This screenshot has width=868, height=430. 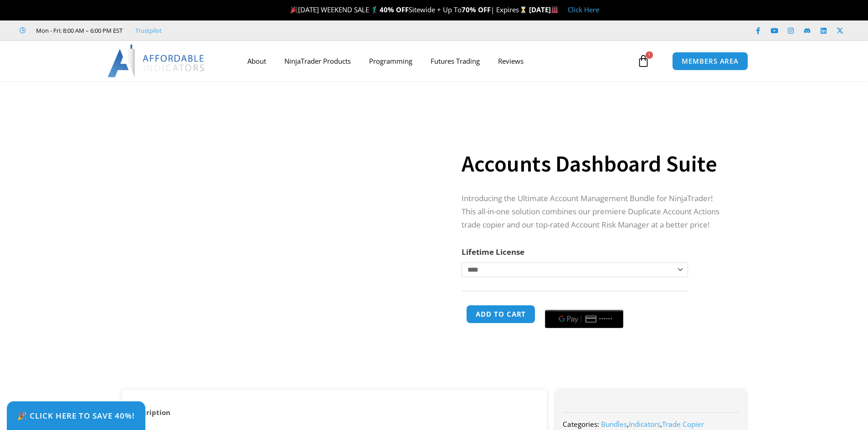 What do you see at coordinates (511, 61) in the screenshot?
I see `a: Reviews` at bounding box center [511, 61].